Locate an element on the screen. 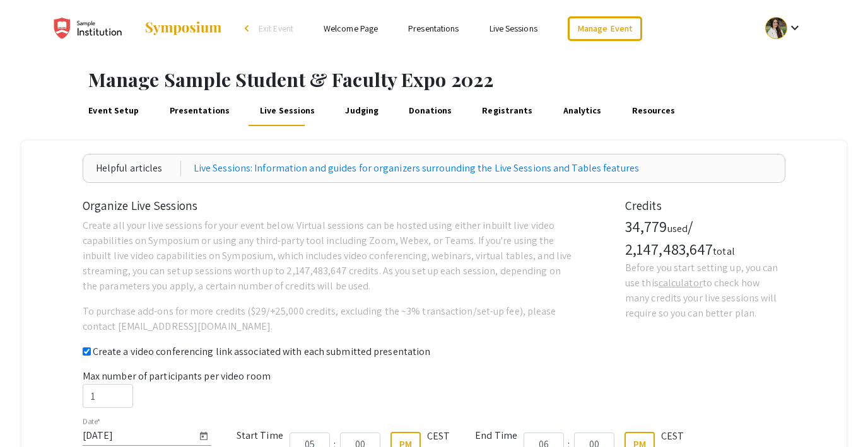 This screenshot has height=447, width=868. h2: Organize Live Sessions is located at coordinates (329, 206).